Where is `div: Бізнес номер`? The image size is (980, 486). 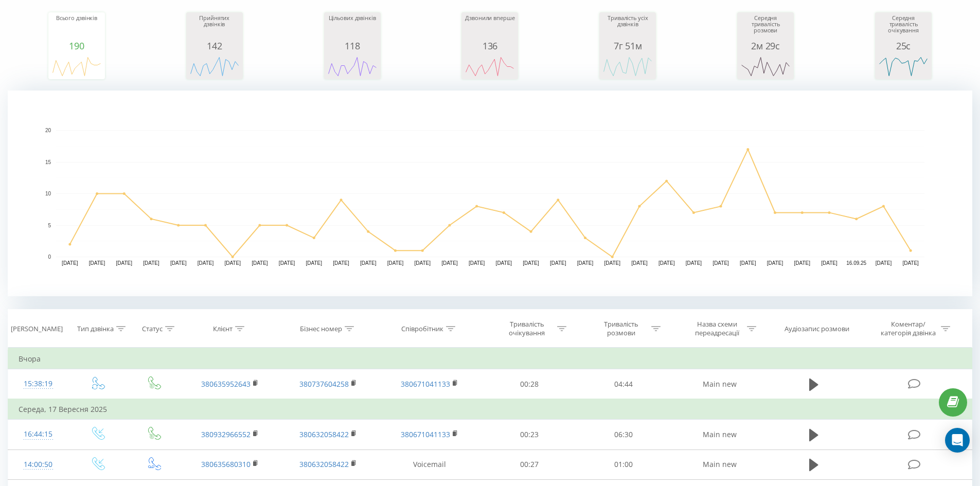
div: Бізнес номер is located at coordinates (321, 328).